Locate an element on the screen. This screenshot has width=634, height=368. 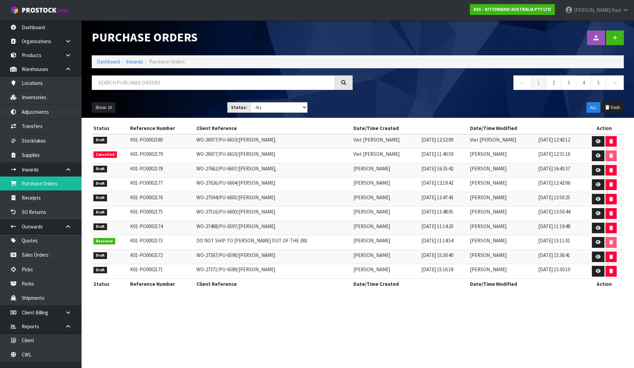
td: K01-PO0002171 is located at coordinates (161, 271).